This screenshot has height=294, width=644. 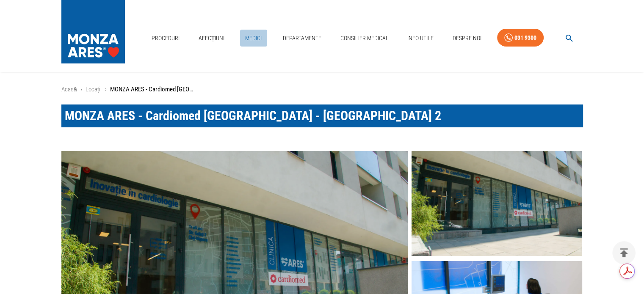 I want to click on a: Info Utile, so click(x=420, y=38).